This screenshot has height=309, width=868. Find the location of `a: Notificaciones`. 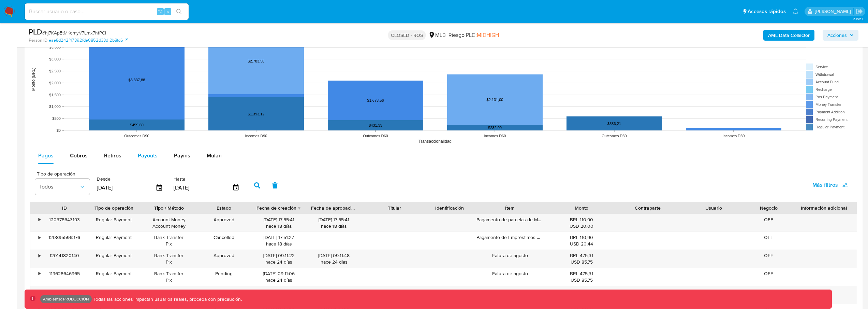

a: Notificaciones is located at coordinates (795, 12).